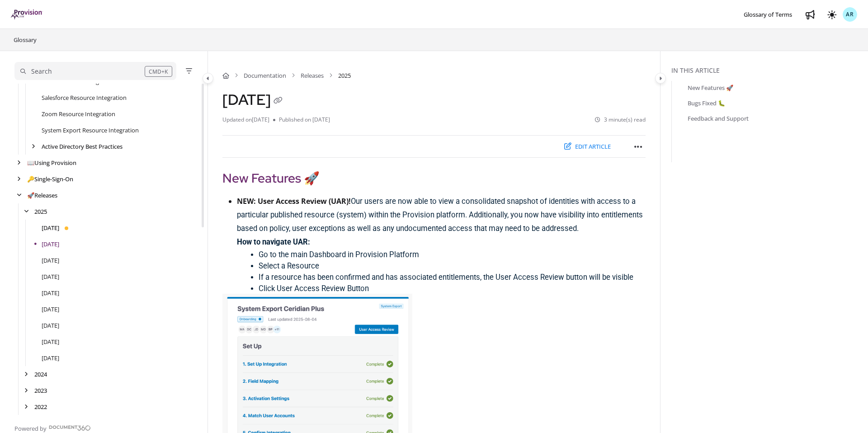  I want to click on a: Zoom Resource Integration, so click(78, 114).